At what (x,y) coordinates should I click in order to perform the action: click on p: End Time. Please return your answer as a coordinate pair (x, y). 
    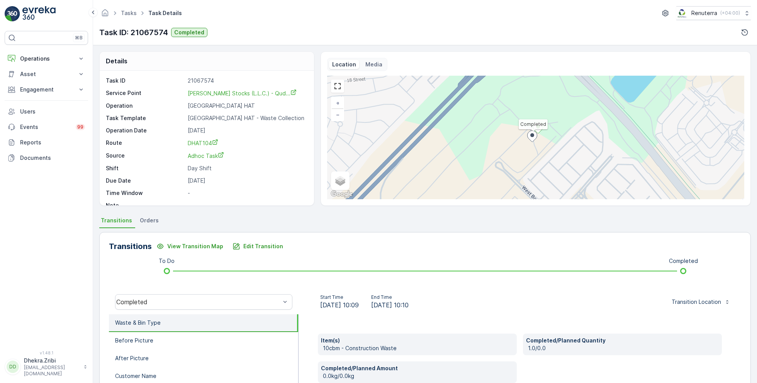
    Looking at the image, I should click on (390, 297).